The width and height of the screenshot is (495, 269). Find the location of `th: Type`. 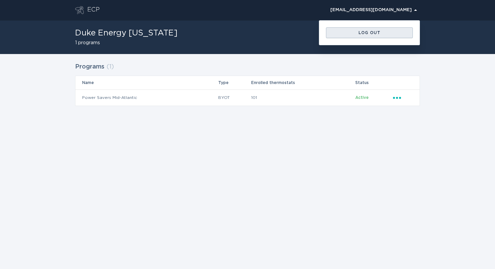

th: Type is located at coordinates (235, 83).